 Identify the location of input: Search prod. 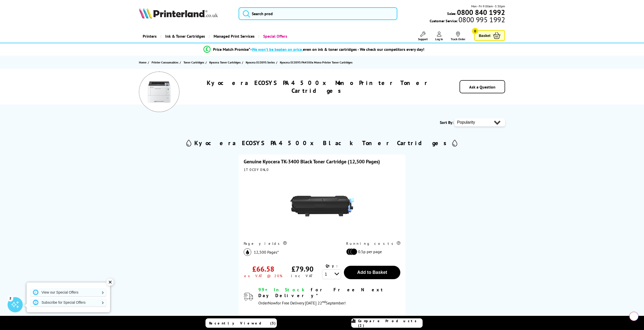
(318, 14).